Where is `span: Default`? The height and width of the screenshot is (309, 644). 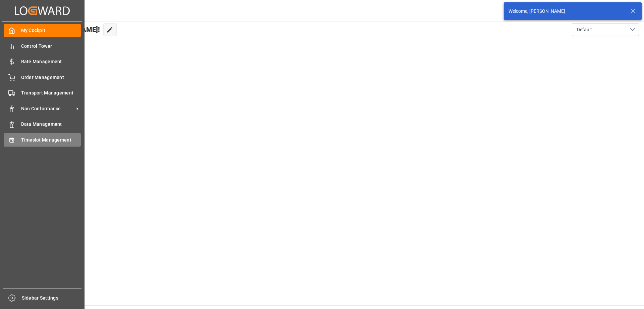
span: Default is located at coordinates (585, 30).